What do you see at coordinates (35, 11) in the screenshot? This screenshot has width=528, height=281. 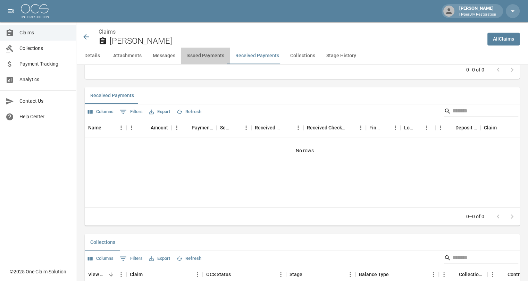 I see `img: ocs-logo-white-transparent.png` at bounding box center [35, 11].